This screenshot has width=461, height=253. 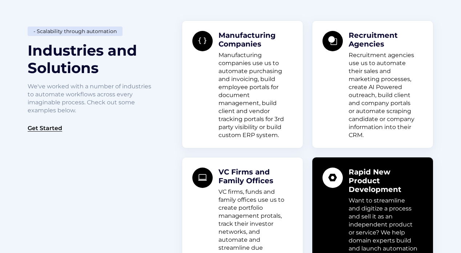 I want to click on h5: VC Firms and Family Offices, so click(x=253, y=176).